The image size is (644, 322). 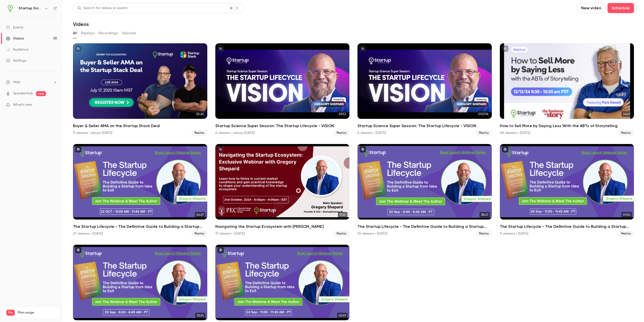 I want to click on img: Startup Science, so click(x=10, y=8).